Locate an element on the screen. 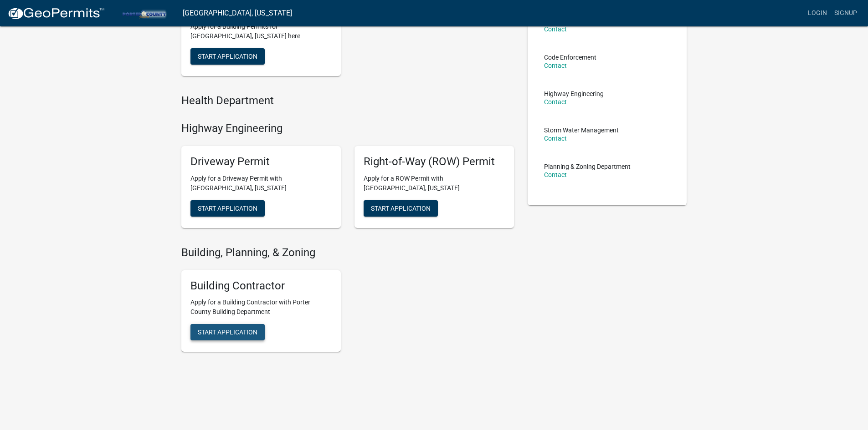 The width and height of the screenshot is (868, 430). p: Apply for a Building Contractor with Porter County Building Department is located at coordinates (261, 308).